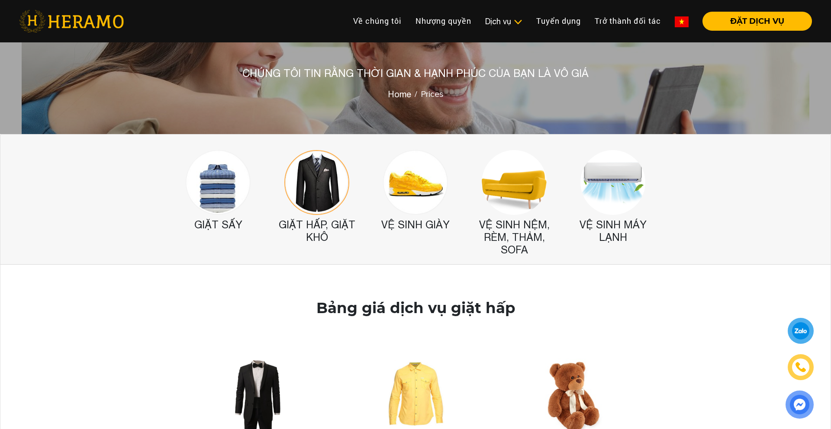 Image resolution: width=831 pixels, height=429 pixels. I want to click on img: heramo-logo.png, so click(71, 21).